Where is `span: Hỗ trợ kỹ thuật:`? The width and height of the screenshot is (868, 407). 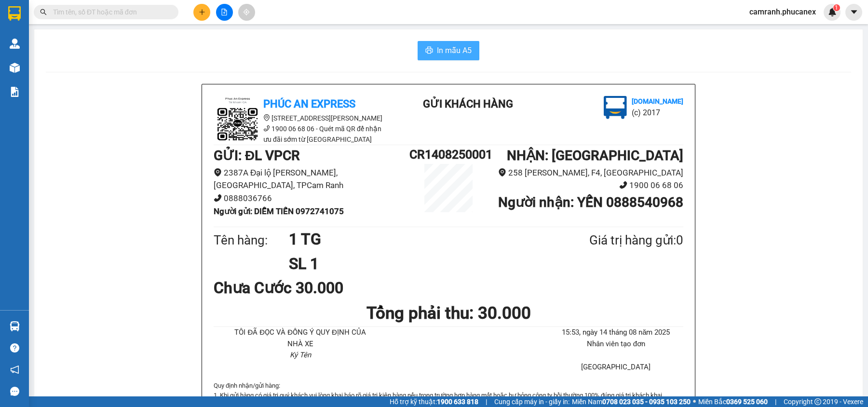 span: Hỗ trợ kỹ thuật: is located at coordinates (434, 402).